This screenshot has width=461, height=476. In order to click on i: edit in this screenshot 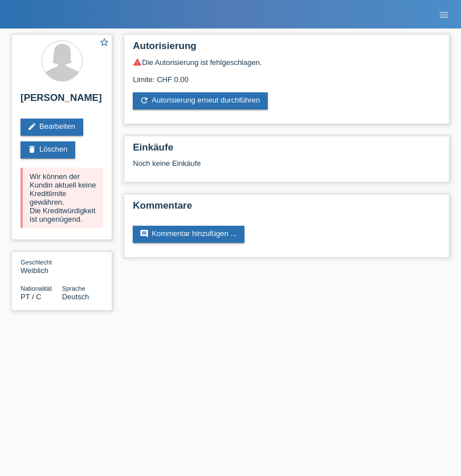, I will do `click(32, 127)`.